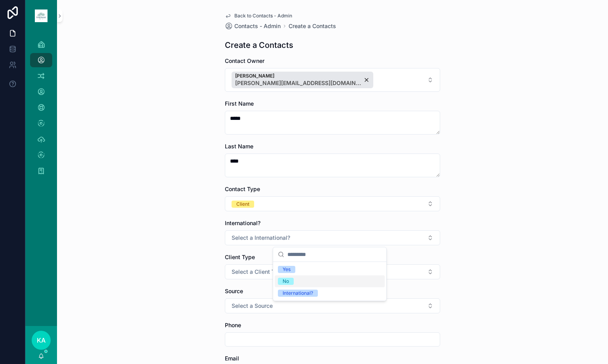 The image size is (608, 364). What do you see at coordinates (258, 272) in the screenshot?
I see `span: Select a Client Type` at bounding box center [258, 272].